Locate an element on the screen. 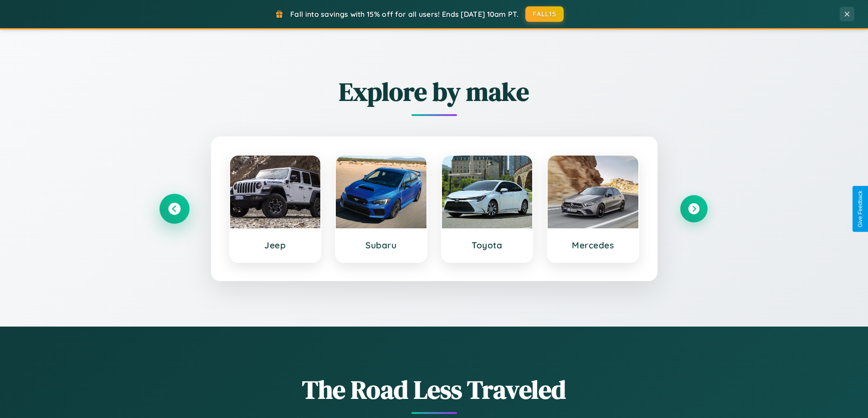 The width and height of the screenshot is (868, 418). div: Give Feedback is located at coordinates (860, 209).